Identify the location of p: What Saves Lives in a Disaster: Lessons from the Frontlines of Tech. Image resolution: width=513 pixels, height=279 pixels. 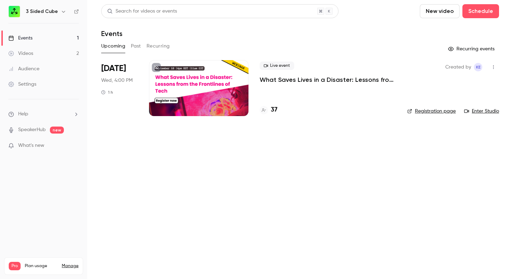
(328, 80).